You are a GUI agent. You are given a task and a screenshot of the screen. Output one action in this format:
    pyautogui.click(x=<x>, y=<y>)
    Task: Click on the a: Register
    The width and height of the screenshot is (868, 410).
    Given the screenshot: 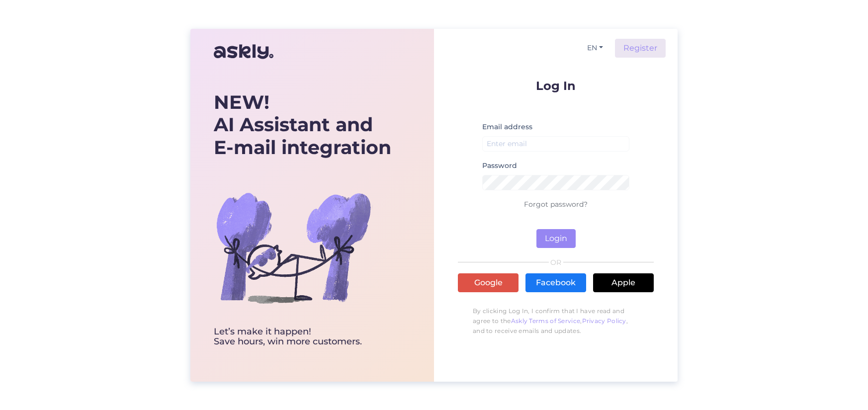 What is the action you would take?
    pyautogui.click(x=640, y=48)
    